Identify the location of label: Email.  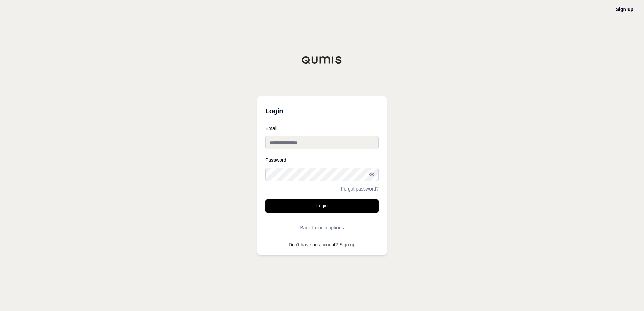
(322, 128).